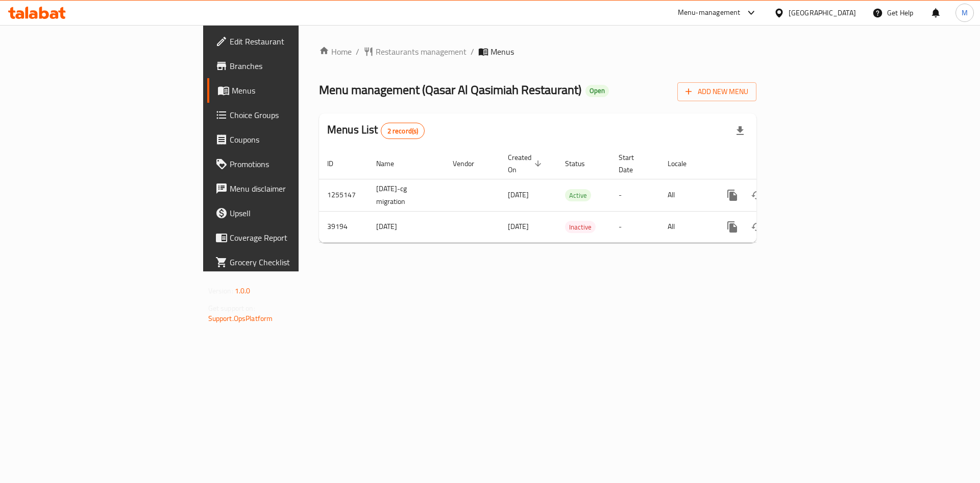 The height and width of the screenshot is (483, 980). What do you see at coordinates (376, 130) in the screenshot?
I see `h2: Menus List` at bounding box center [376, 130].